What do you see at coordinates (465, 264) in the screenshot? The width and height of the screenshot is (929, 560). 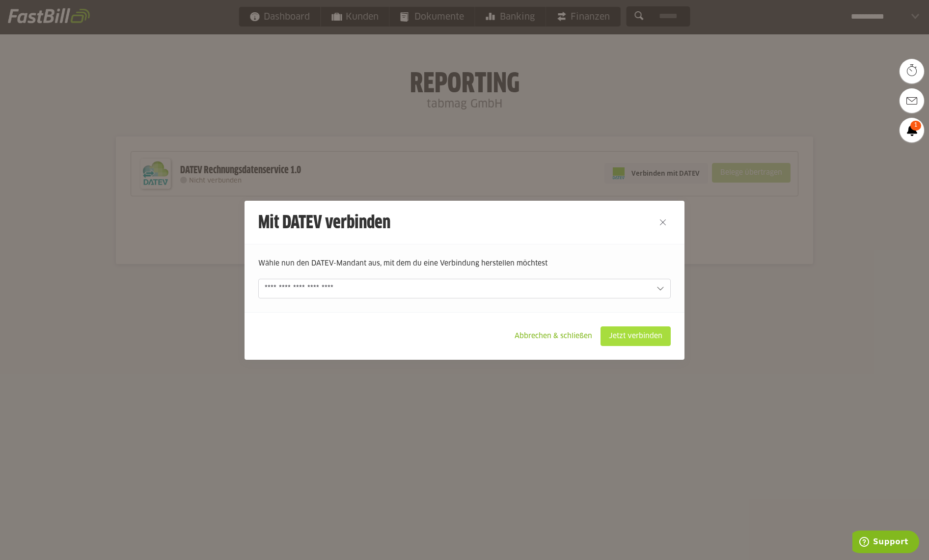 I see `p: Wähle nun den DATEV-Mandant aus, mit dem du eine Verbindung herstellen möchtest` at bounding box center [465, 264].